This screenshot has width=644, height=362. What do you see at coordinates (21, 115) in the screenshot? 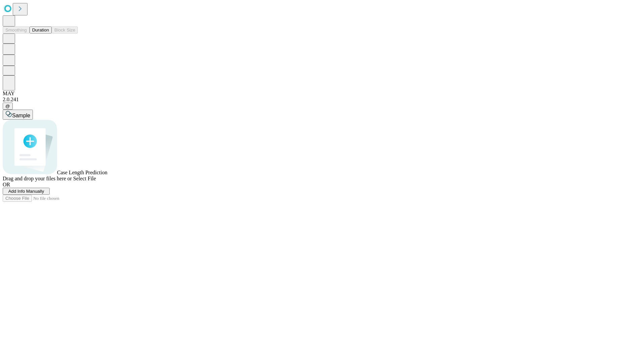
I see `span: Sample` at bounding box center [21, 115].